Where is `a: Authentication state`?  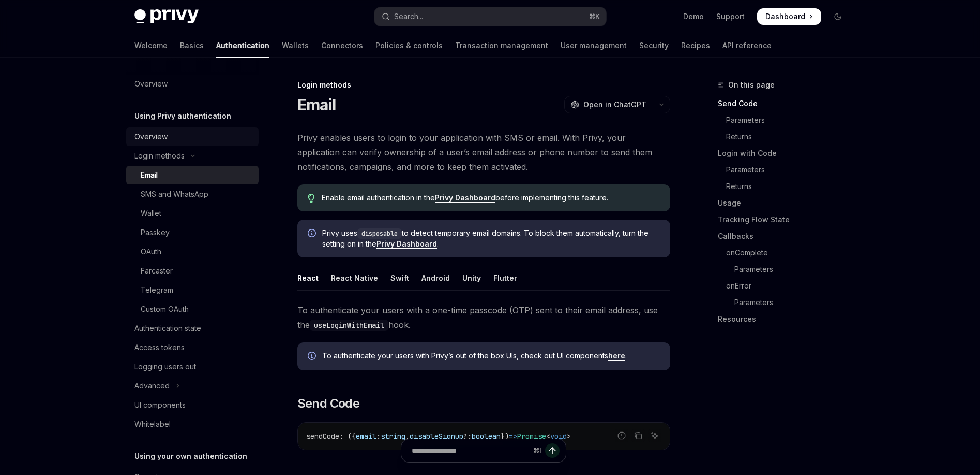 a: Authentication state is located at coordinates (192, 328).